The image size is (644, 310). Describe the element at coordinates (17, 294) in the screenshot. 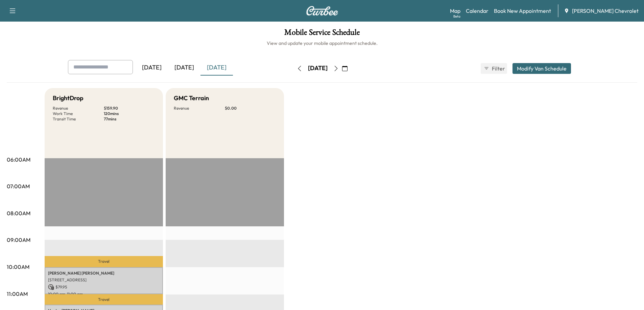

I see `p: 11:00AM` at that location.